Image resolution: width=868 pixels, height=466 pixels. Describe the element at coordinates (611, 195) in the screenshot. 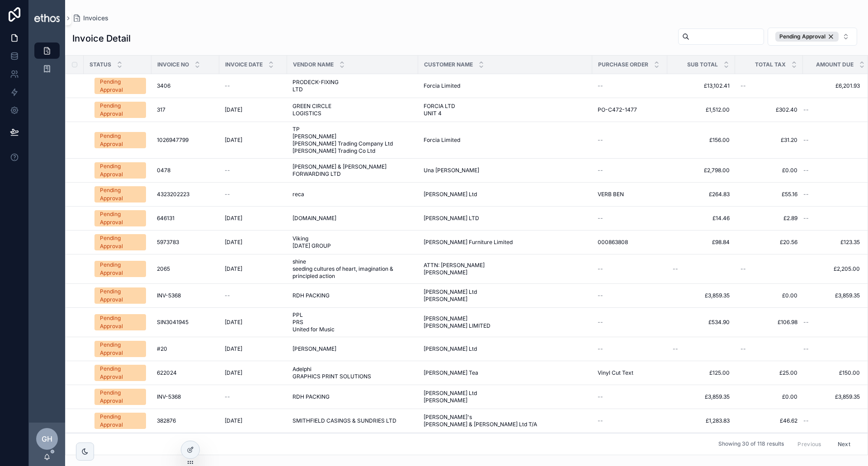

I see `span: VERB BEN` at that location.